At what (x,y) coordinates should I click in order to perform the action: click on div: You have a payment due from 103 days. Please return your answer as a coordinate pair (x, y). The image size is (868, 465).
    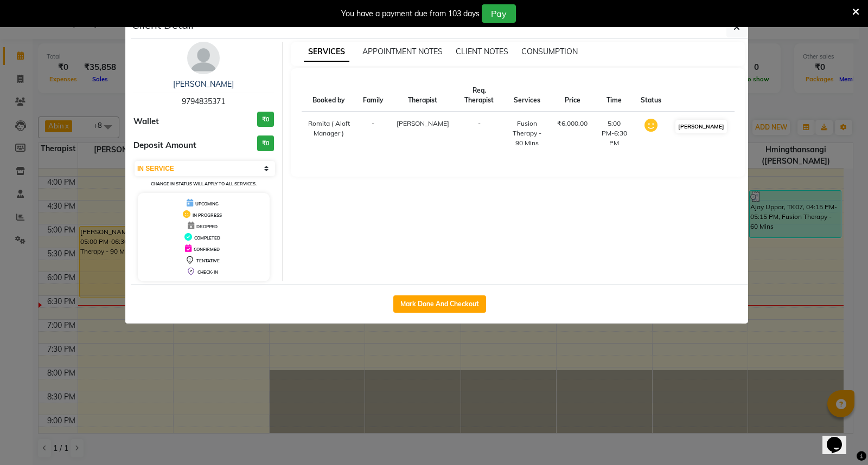
    Looking at the image, I should click on (410, 14).